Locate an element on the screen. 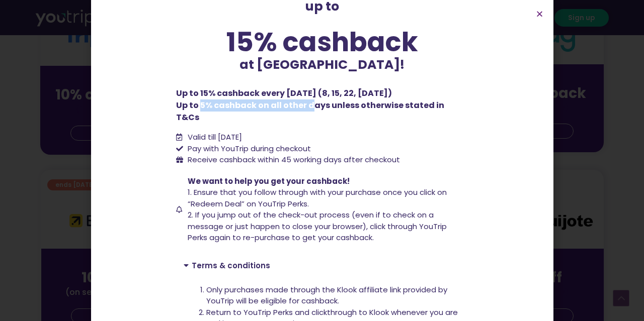  span: 1. Ensure that you follow through with your purchase once you click on “Redeem Deal” on YouTrip P... is located at coordinates (317, 198).